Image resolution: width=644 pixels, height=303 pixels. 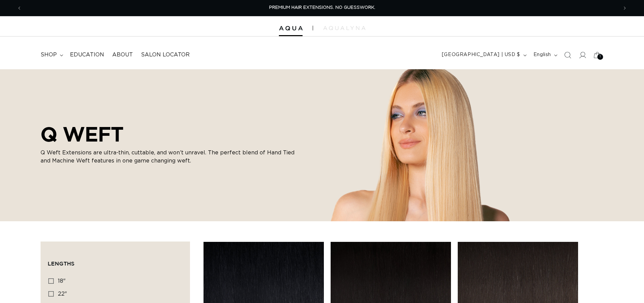 I want to click on button: Previous announcement, so click(x=19, y=8).